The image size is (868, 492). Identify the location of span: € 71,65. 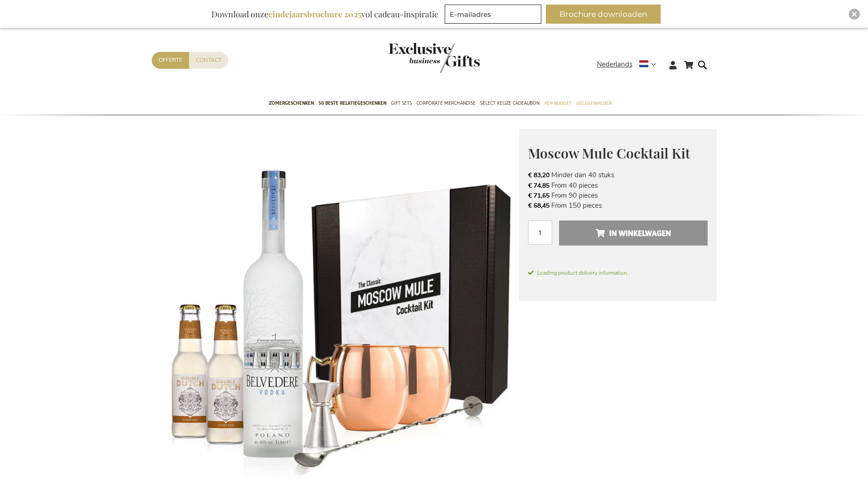
(539, 195).